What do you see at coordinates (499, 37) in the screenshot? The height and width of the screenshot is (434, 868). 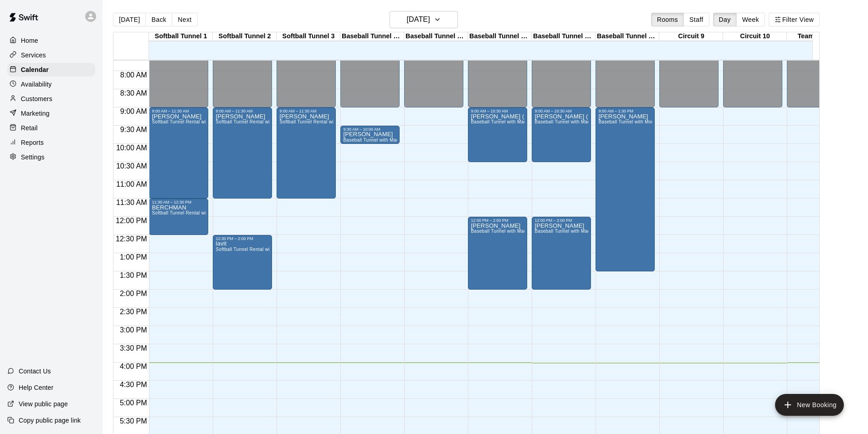 I see `div: Baseball Tunnel 6 (Machine)` at bounding box center [499, 37].